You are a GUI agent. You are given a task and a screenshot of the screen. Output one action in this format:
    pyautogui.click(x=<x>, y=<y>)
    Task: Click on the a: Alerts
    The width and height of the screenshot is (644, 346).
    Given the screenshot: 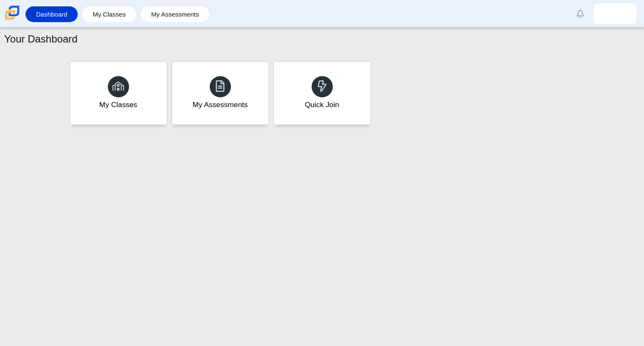 What is the action you would take?
    pyautogui.click(x=580, y=14)
    